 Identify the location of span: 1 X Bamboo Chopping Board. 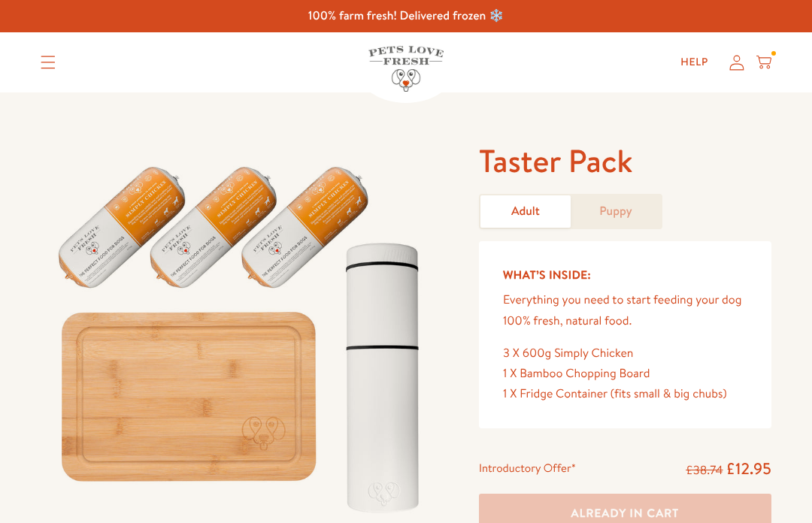
(577, 374).